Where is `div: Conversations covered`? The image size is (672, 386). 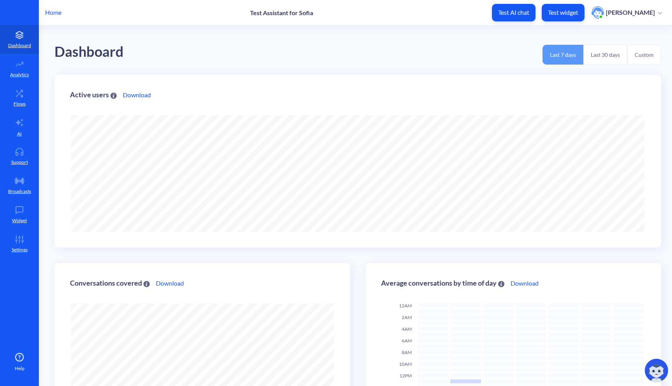
div: Conversations covered is located at coordinates (110, 283).